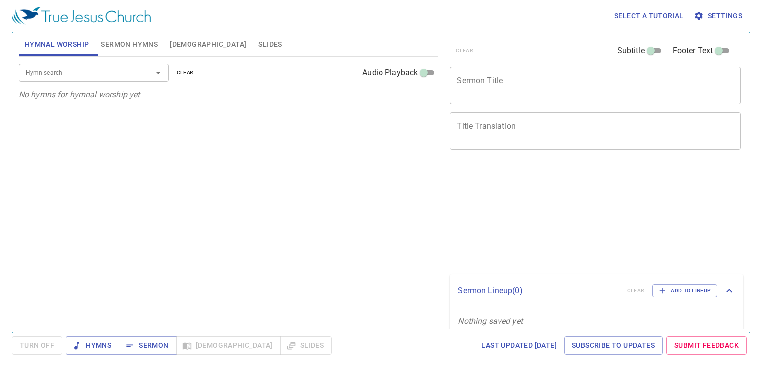  What do you see at coordinates (81, 16) in the screenshot?
I see `img: True Jesus Church` at bounding box center [81, 16].